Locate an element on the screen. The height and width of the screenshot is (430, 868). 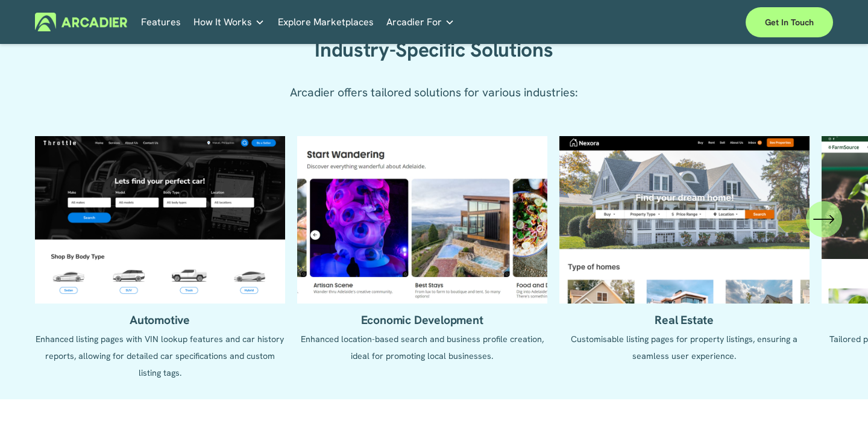
div: Chat Widget is located at coordinates (838, 402).